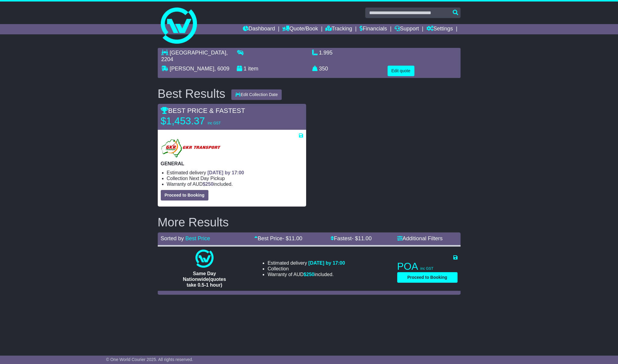 Image resolution: width=618 pixels, height=364 pixels. What do you see at coordinates (300, 29) in the screenshot?
I see `a: Quote/Book` at bounding box center [300, 29].